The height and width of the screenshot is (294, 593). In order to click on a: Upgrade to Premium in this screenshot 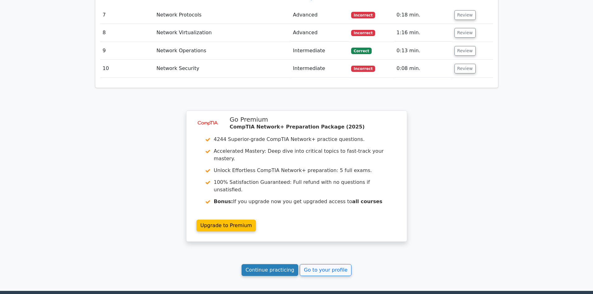, I will do `click(226, 226)`.